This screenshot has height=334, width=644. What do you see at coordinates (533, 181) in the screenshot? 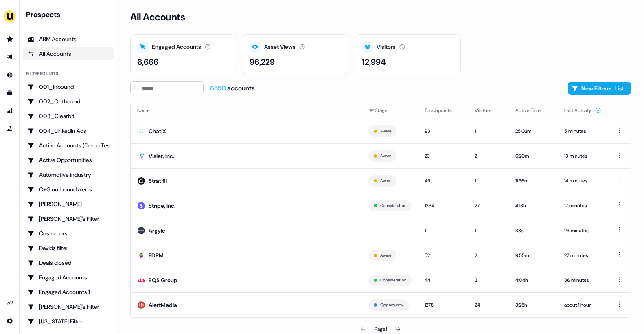
I see `div: 11:36m` at bounding box center [533, 181].